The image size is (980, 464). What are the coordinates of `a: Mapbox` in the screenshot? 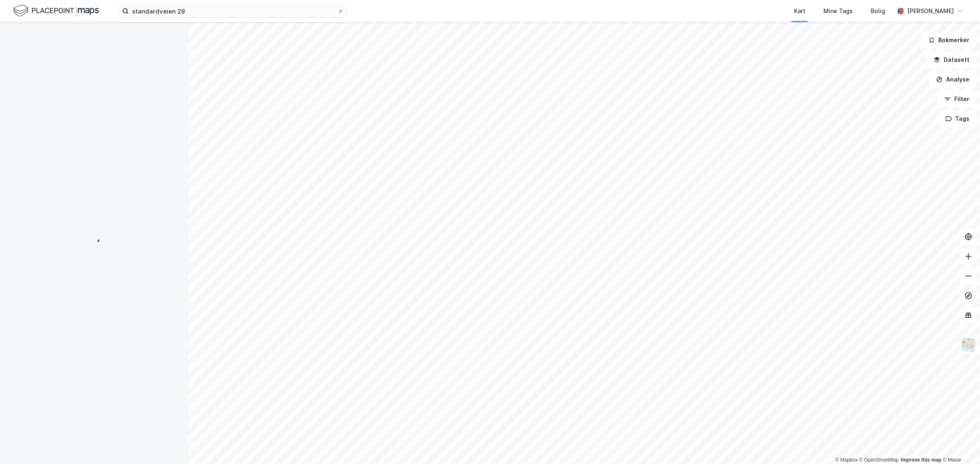 It's located at (847, 460).